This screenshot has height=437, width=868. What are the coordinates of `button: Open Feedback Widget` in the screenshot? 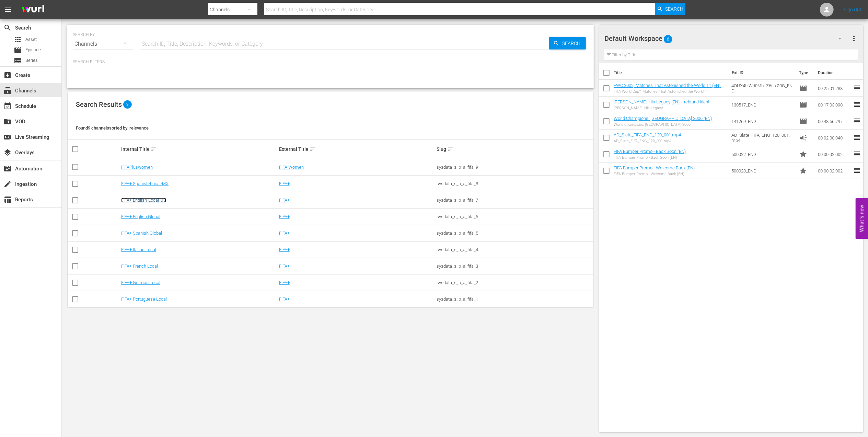 It's located at (862, 219).